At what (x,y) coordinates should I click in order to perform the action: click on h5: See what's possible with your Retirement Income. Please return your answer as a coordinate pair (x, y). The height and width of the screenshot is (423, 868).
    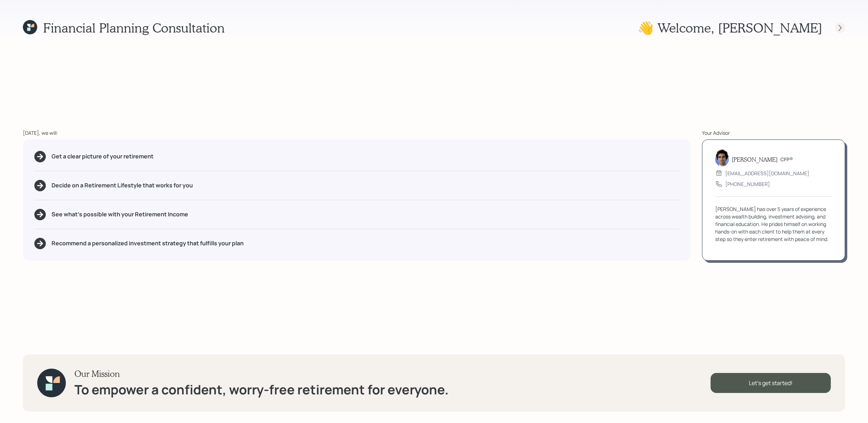
    Looking at the image, I should click on (120, 214).